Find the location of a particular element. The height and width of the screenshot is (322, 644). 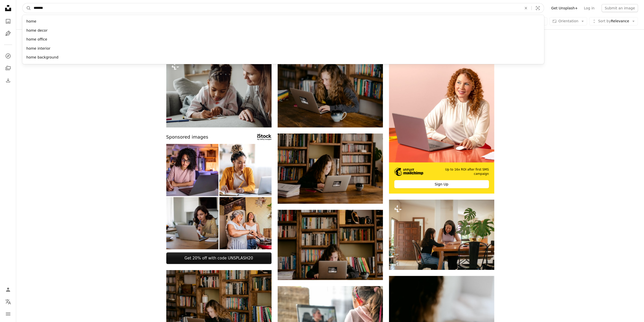

a: a woman sitting at a table with a little girl is located at coordinates (441, 234).